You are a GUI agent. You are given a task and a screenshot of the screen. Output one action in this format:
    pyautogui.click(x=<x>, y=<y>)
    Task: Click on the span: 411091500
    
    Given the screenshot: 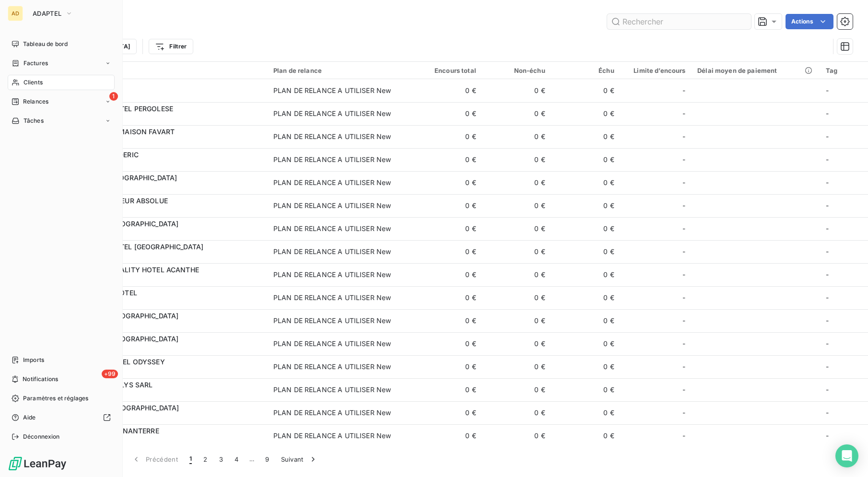 What is the action you would take?
    pyautogui.click(x=164, y=440)
    